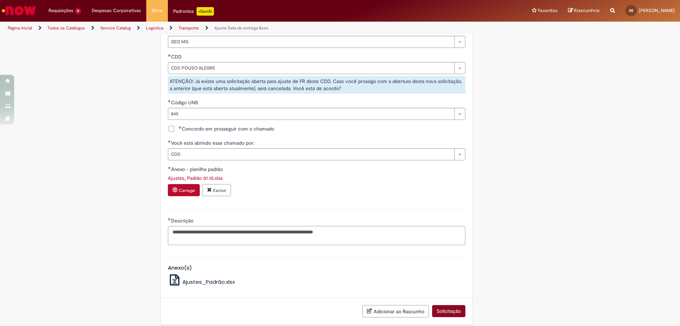 This screenshot has height=326, width=680. I want to click on div: ATENÇÃO! Já existe uma solicitação aberta para ajuste de FR deste CDD. Caso você prossiga com a a..., so click(317, 85).